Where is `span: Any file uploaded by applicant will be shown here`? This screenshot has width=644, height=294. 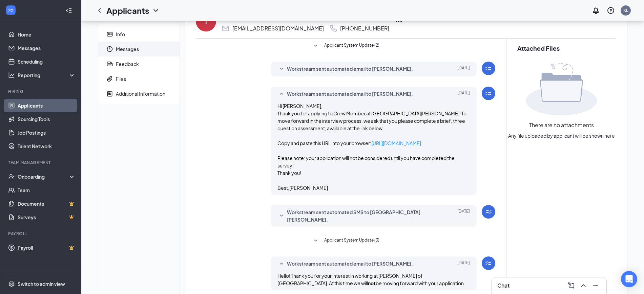
span: Any file uploaded by applicant will be shown here is located at coordinates (561, 136).